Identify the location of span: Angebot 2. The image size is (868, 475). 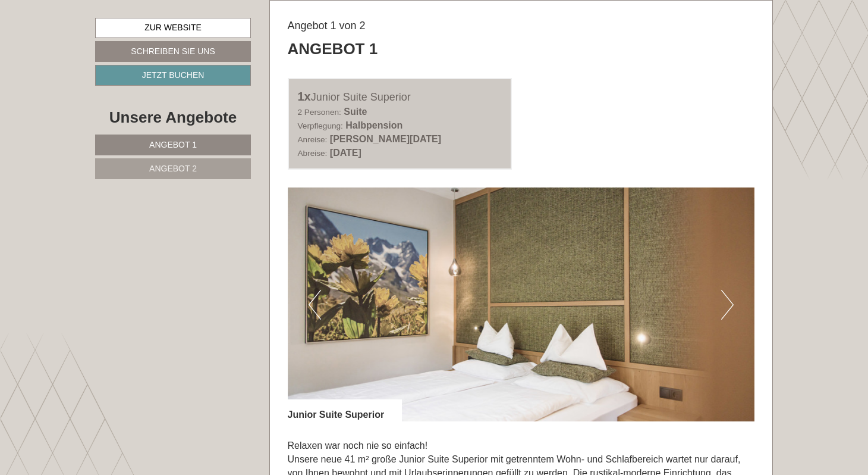
(173, 169).